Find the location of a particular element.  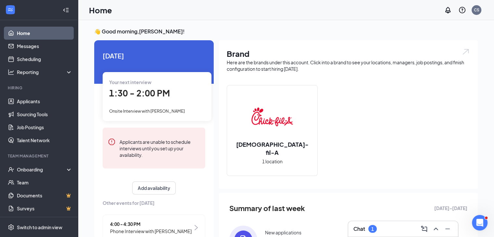

a: Home is located at coordinates (44, 33).